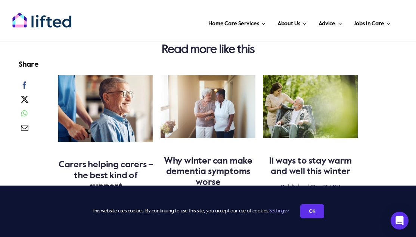 This screenshot has height=237, width=416. Describe the element at coordinates (42, 16) in the screenshot. I see `a: lifted-logo` at that location.